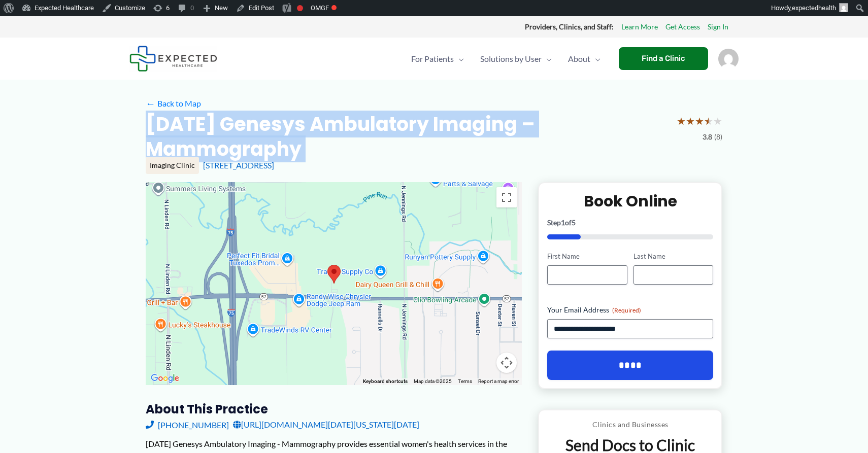  Describe the element at coordinates (173, 59) in the screenshot. I see `img: Expected Healthcare Logo - side, dark font, small` at that location.